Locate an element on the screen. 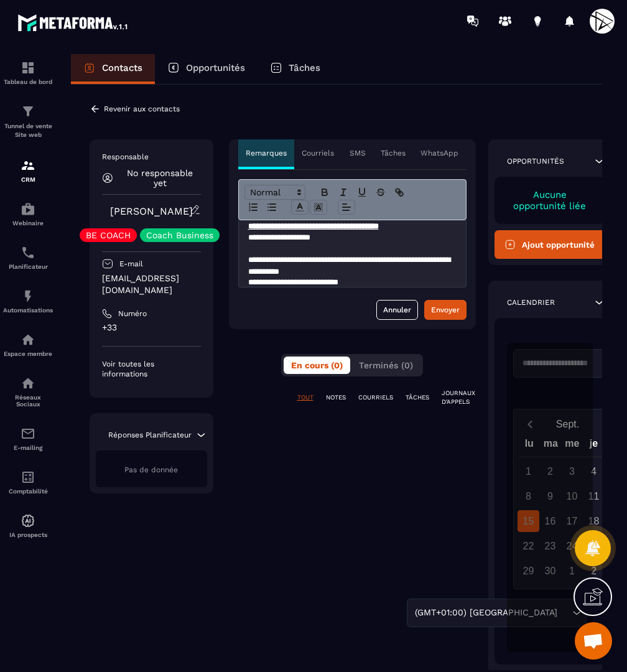 The height and width of the screenshot is (672, 627). div: Ouvrir le chat is located at coordinates (594, 641).